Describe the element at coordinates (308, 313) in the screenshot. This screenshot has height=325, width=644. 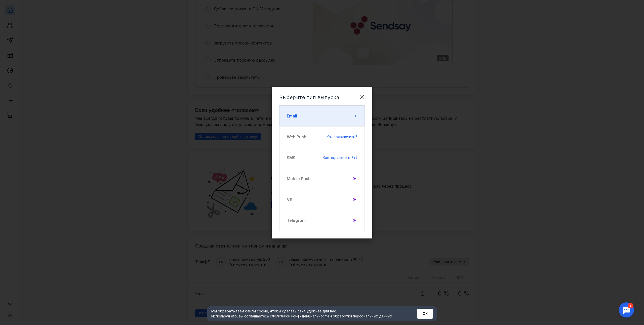
I see `div: Мы обрабатываем файлы cookie, чтобы сделать сайт удобнее для вас. Используя его, вы соглашаетесь c` at that location.